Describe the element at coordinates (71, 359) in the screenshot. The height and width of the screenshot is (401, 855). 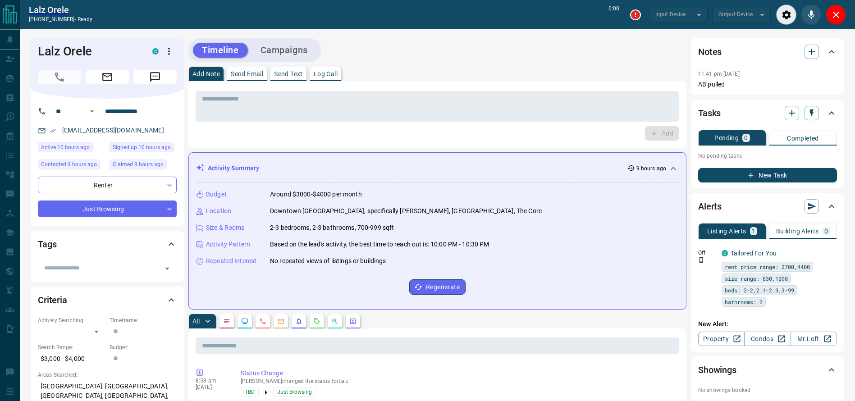
I see `p: $3,000 - $4,000` at that location.